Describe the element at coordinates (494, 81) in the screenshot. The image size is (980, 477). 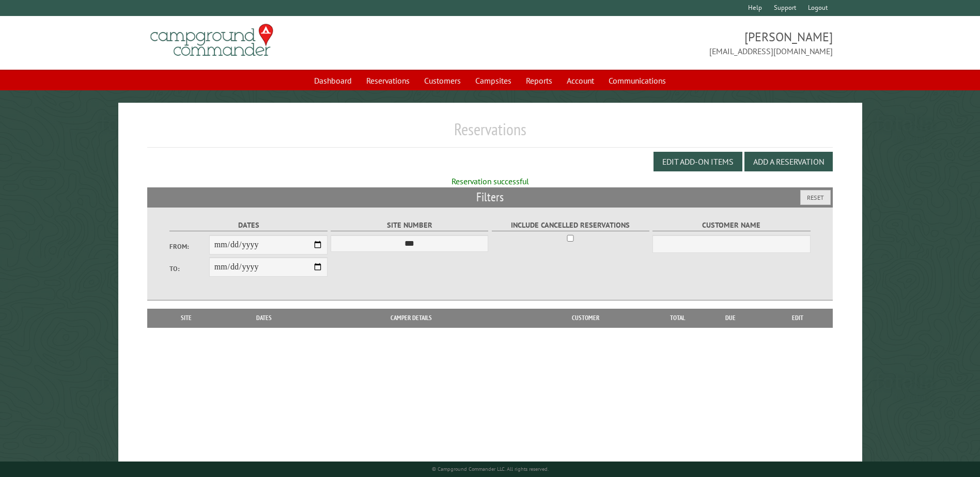
I see `a: Campsites` at that location.